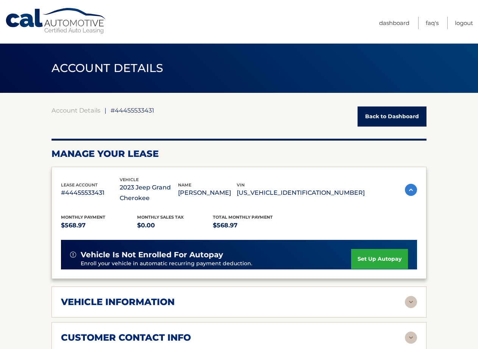 The image size is (478, 349). I want to click on a: Account Details, so click(76, 110).